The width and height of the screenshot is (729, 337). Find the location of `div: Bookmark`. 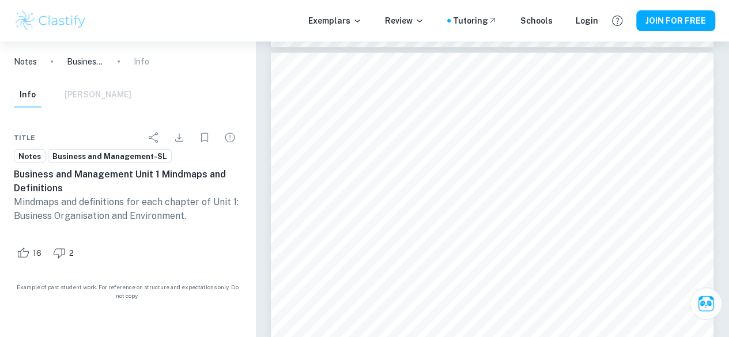

div: Bookmark is located at coordinates (205, 138).